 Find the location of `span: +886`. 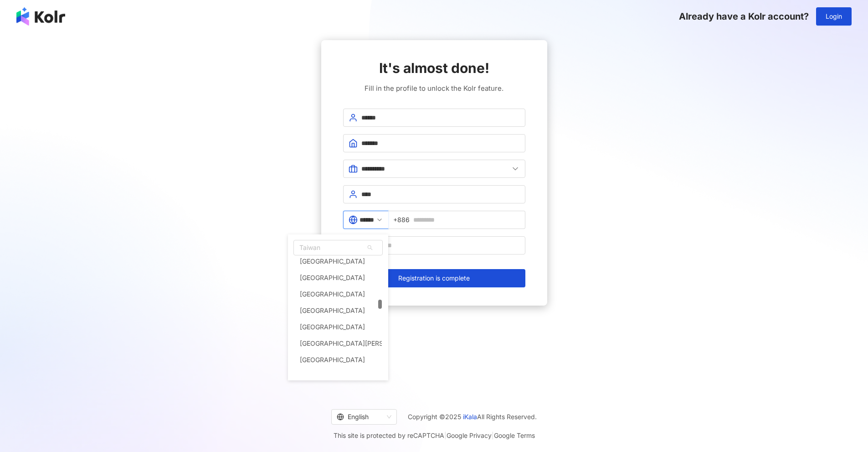

span: +886 is located at coordinates (402, 220).